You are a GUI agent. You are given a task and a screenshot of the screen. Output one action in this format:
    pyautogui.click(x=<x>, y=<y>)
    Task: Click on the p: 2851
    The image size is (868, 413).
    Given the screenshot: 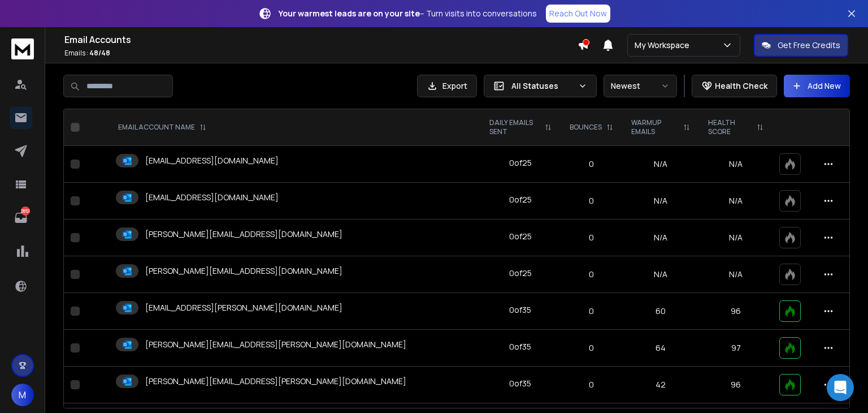 What is the action you would take?
    pyautogui.click(x=25, y=211)
    